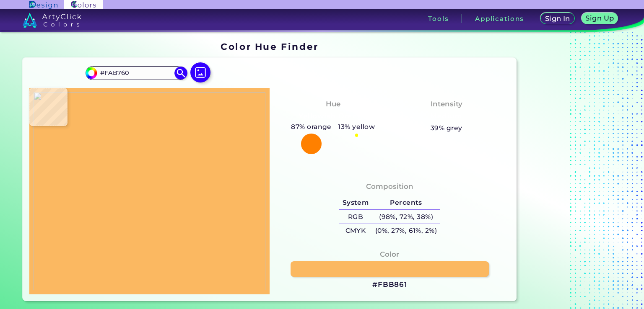  What do you see at coordinates (447, 128) in the screenshot?
I see `h5: 39% grey` at bounding box center [447, 128].